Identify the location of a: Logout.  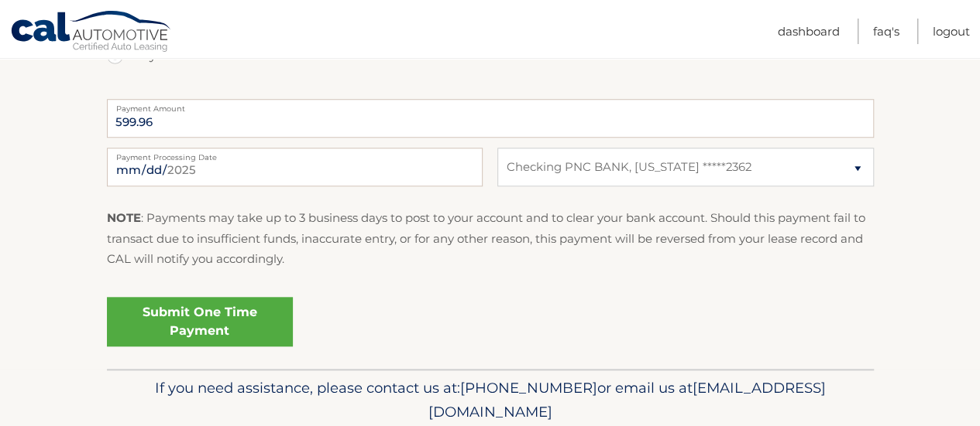
(951, 31).